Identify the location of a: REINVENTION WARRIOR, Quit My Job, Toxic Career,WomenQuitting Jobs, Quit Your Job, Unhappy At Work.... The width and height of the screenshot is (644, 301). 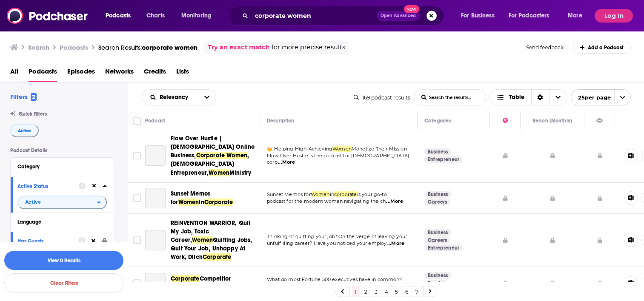
(213, 240).